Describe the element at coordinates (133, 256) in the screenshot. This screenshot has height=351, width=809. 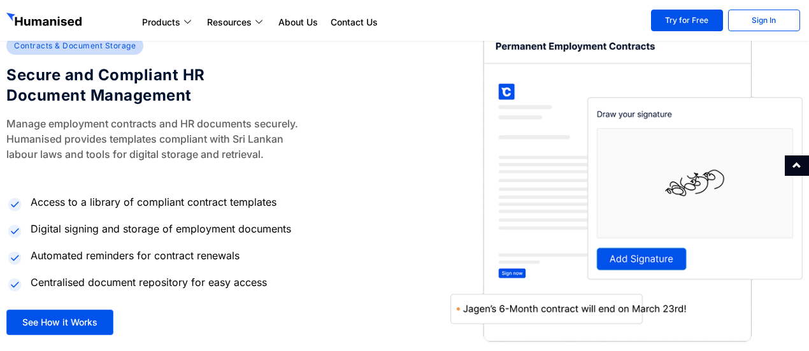
I see `span: Automated reminders for contract renewals` at that location.